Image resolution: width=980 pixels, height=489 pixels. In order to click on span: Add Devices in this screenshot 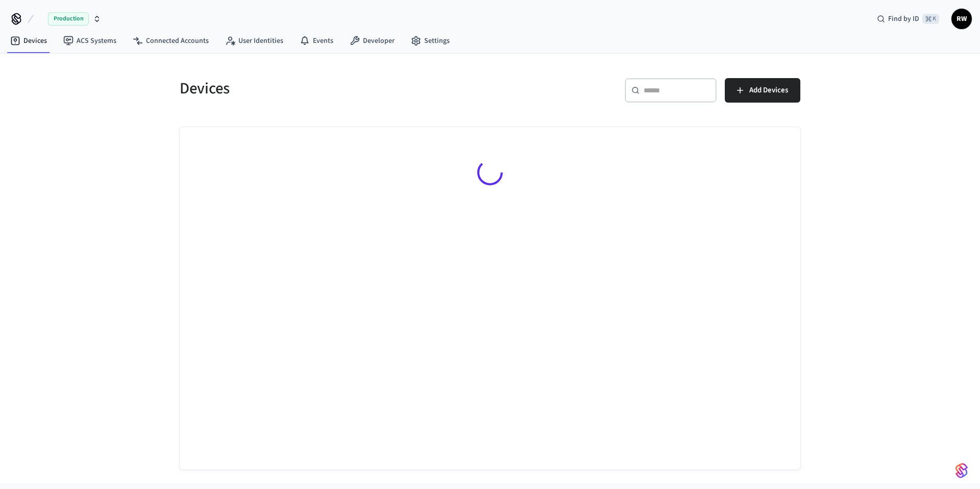, I will do `click(769, 90)`.